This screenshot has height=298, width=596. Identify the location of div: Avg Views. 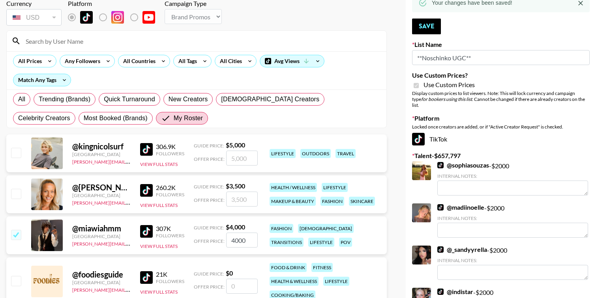
(292, 61).